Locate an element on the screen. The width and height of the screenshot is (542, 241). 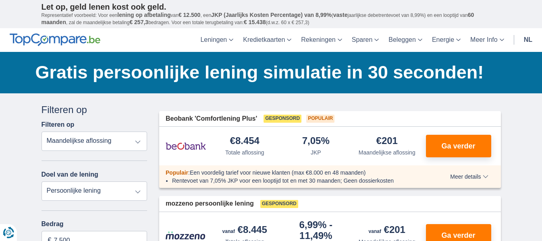
div: €8.454 is located at coordinates (245, 141).